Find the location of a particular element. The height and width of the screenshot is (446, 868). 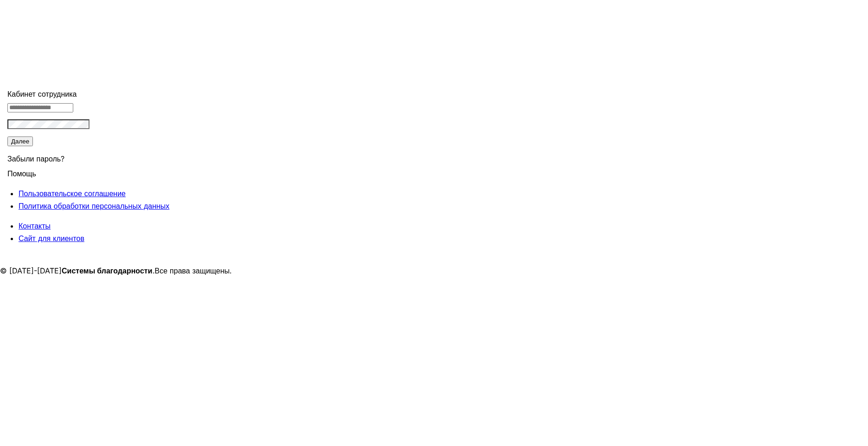

span: Политика обработки персональных данных is located at coordinates (94, 206).